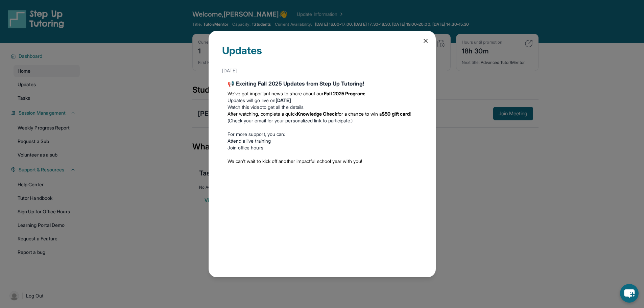  I want to click on li: Updates will go live on, so click(322, 101).